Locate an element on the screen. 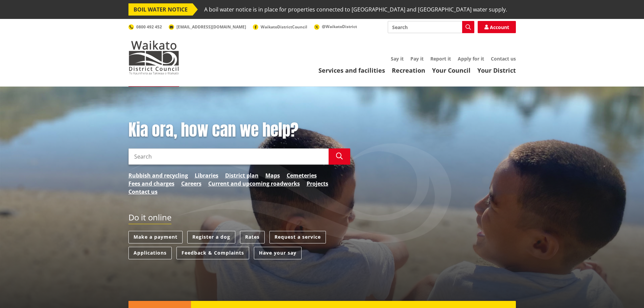 The width and height of the screenshot is (644, 308). h2: Do it online is located at coordinates (150, 218).